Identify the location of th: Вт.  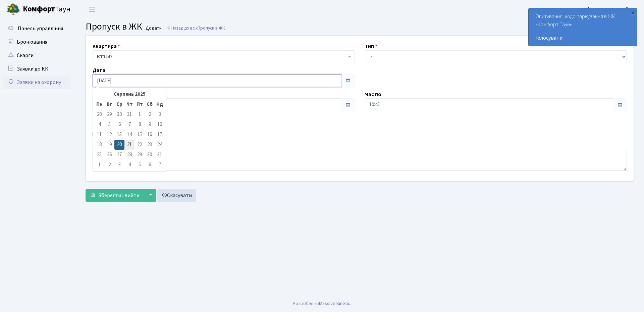
(110, 104).